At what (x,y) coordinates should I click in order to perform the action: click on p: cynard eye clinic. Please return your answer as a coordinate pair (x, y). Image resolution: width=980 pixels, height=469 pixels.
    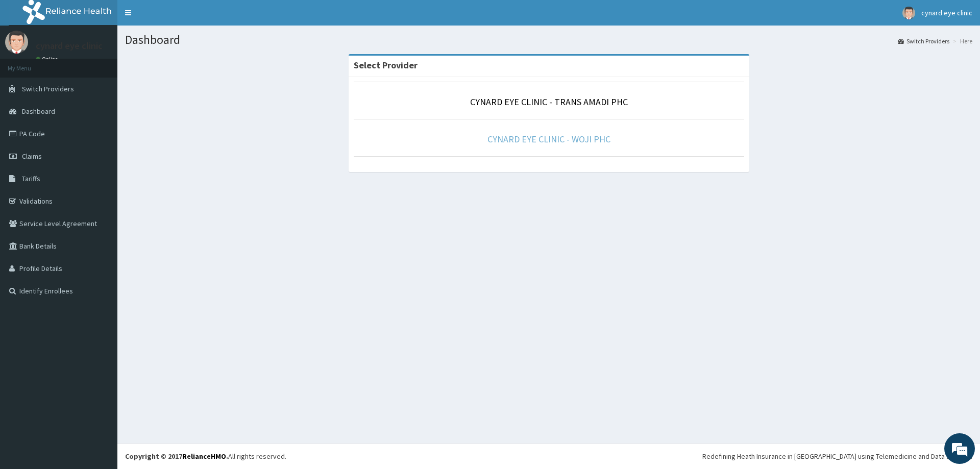
    Looking at the image, I should click on (69, 46).